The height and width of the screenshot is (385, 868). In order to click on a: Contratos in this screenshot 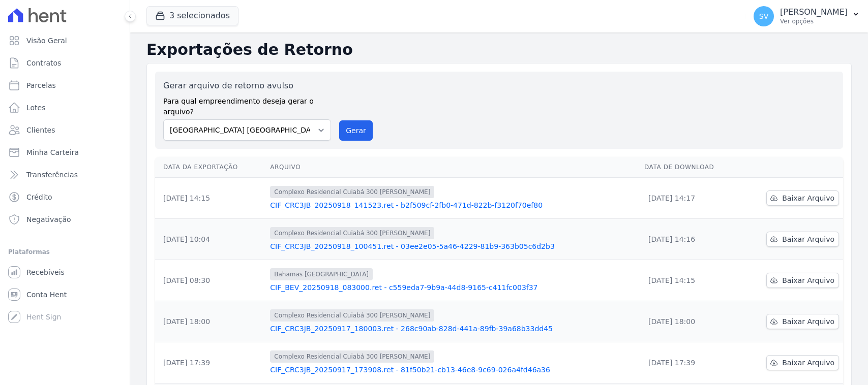, I will do `click(65, 63)`.